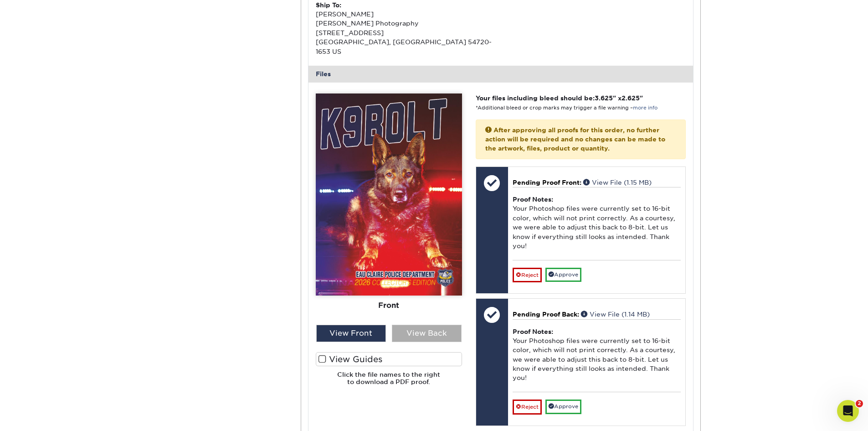  I want to click on div: View Back, so click(427, 333).